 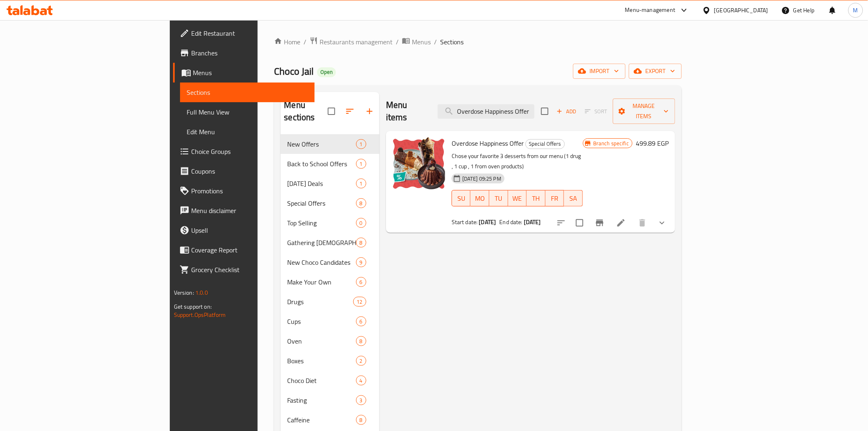 What do you see at coordinates (321, 420) in the screenshot?
I see `span: Caffeine` at bounding box center [321, 420].